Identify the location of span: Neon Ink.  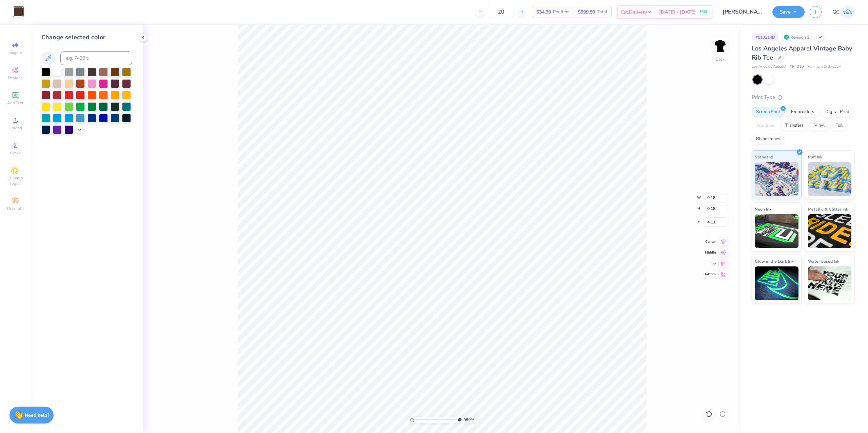
(763, 209).